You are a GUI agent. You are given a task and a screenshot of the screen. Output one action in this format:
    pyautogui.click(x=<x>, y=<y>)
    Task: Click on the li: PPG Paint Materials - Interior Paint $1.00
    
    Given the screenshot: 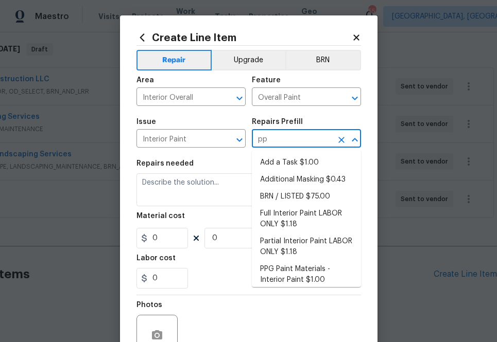 What is the action you would take?
    pyautogui.click(x=306, y=275)
    